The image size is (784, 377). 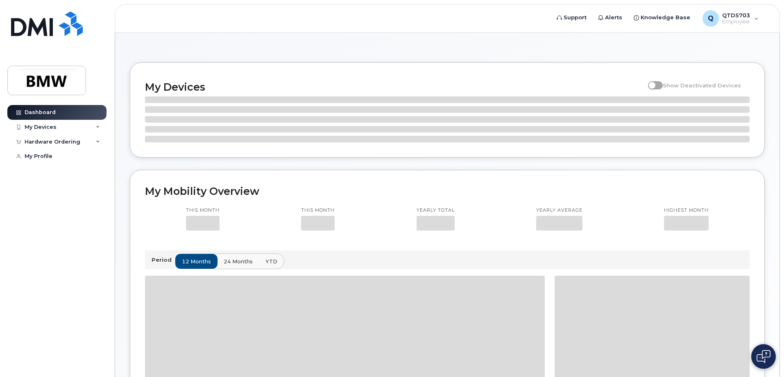 I want to click on p: Yearly average, so click(x=559, y=210).